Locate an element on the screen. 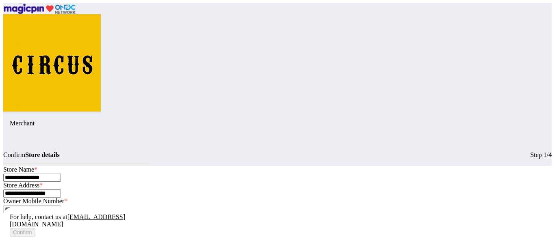 The image size is (555, 243). button: Confirm is located at coordinates (22, 232).